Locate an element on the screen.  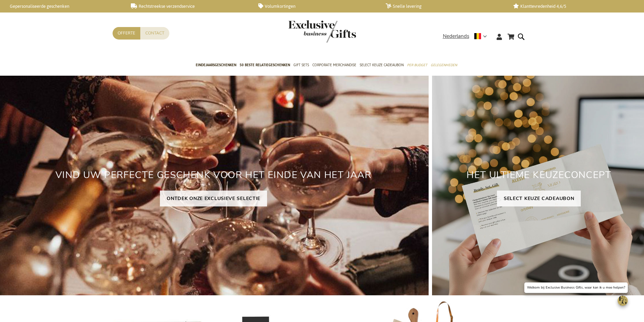
a: Snelle levering is located at coordinates (444, 6).